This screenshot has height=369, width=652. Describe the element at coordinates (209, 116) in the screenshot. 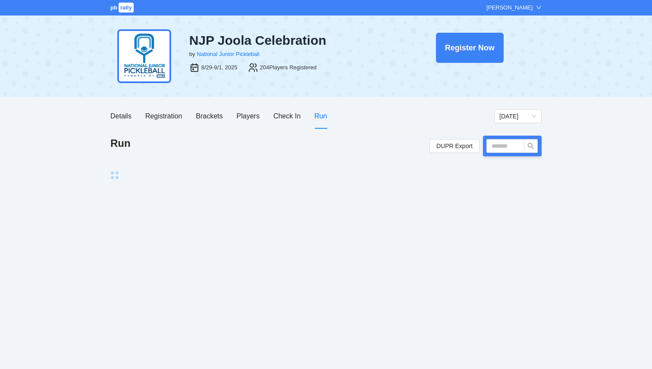

I see `div: Brackets` at that location.